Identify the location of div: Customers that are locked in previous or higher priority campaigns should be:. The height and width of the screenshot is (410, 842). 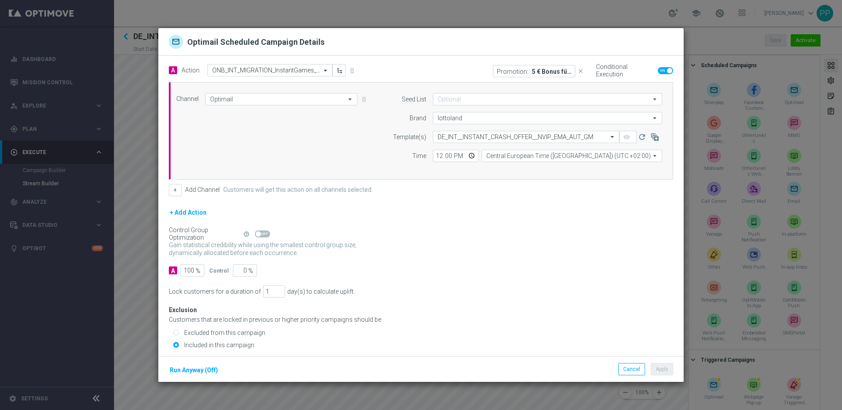
(421, 319).